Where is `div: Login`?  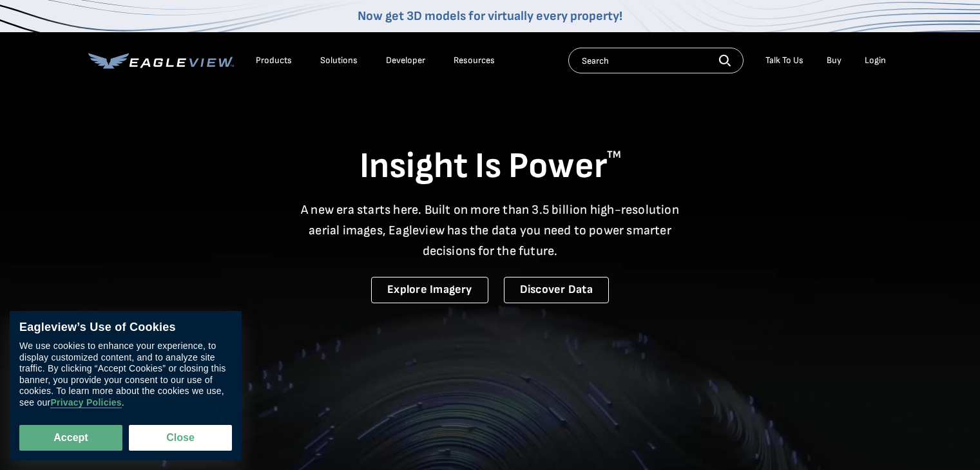
div: Login is located at coordinates (875, 61).